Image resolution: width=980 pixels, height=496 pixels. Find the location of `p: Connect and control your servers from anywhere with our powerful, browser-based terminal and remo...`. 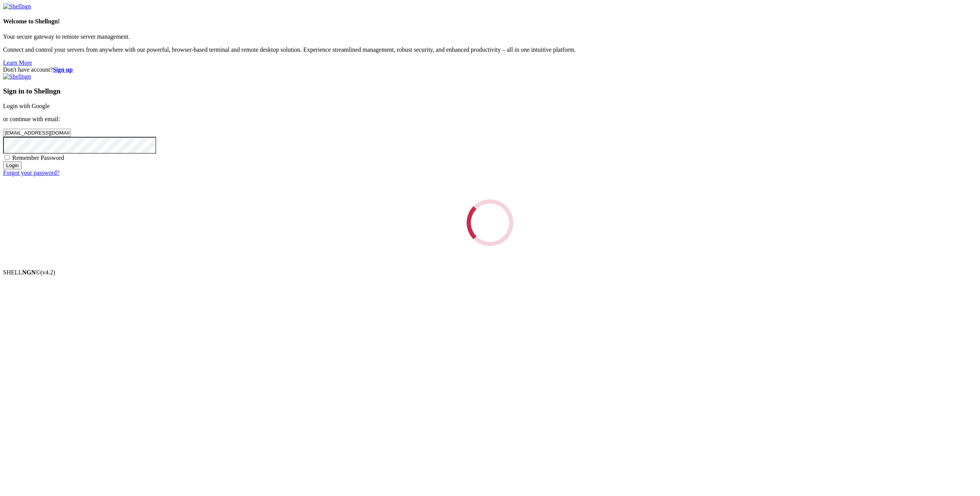

p: Connect and control your servers from anywhere with our powerful, browser-based terminal and remo... is located at coordinates (490, 50).